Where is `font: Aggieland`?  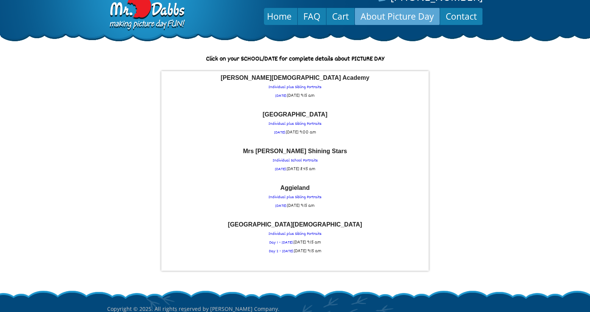
font: Aggieland is located at coordinates (295, 188).